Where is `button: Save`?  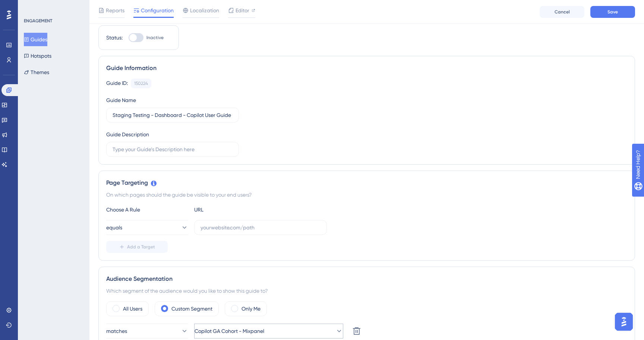 button: Save is located at coordinates (613, 12).